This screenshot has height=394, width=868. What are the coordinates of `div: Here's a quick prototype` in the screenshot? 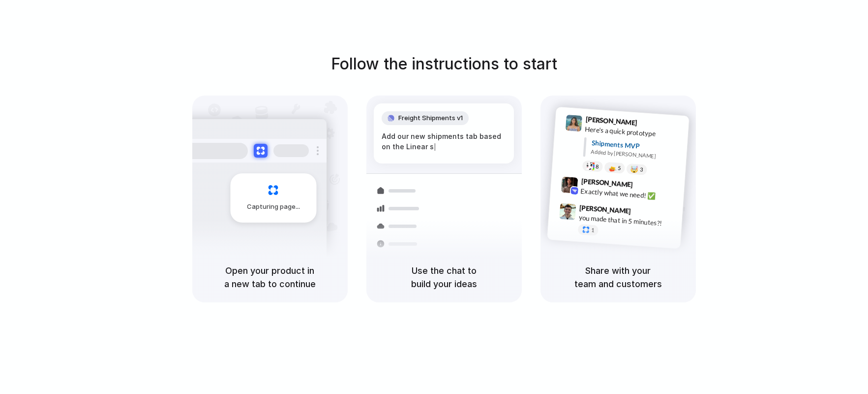 It's located at (633, 132).